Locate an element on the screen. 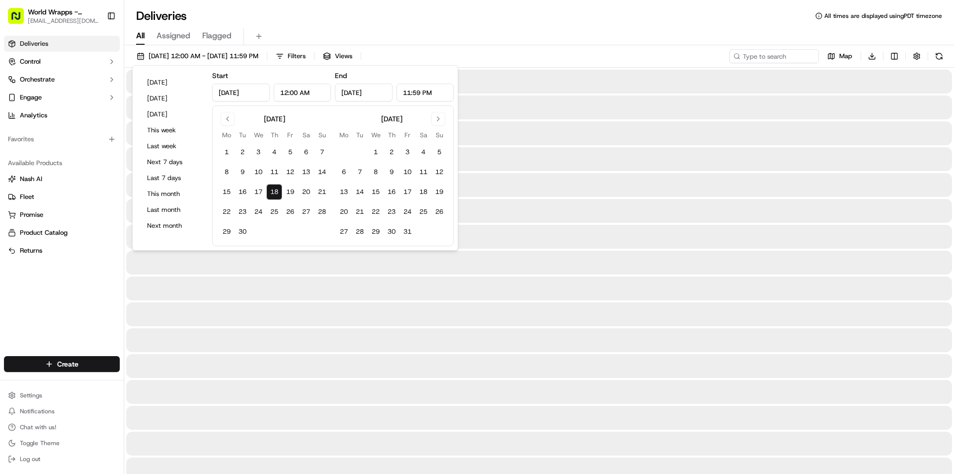 The height and width of the screenshot is (474, 954). span: Views is located at coordinates (343, 56).